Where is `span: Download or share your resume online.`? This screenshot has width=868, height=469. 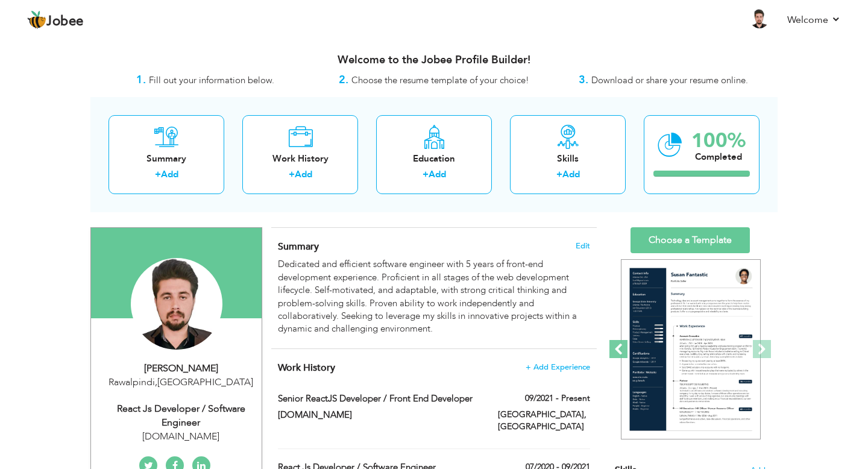 span: Download or share your resume online. is located at coordinates (670, 80).